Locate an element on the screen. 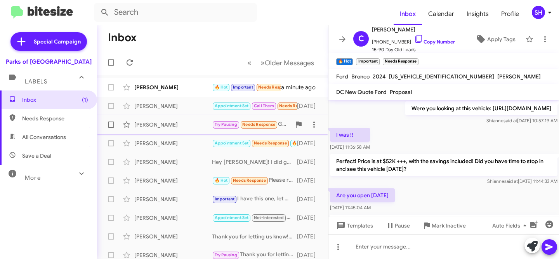  span: DC New Quote Ford is located at coordinates (362, 92).